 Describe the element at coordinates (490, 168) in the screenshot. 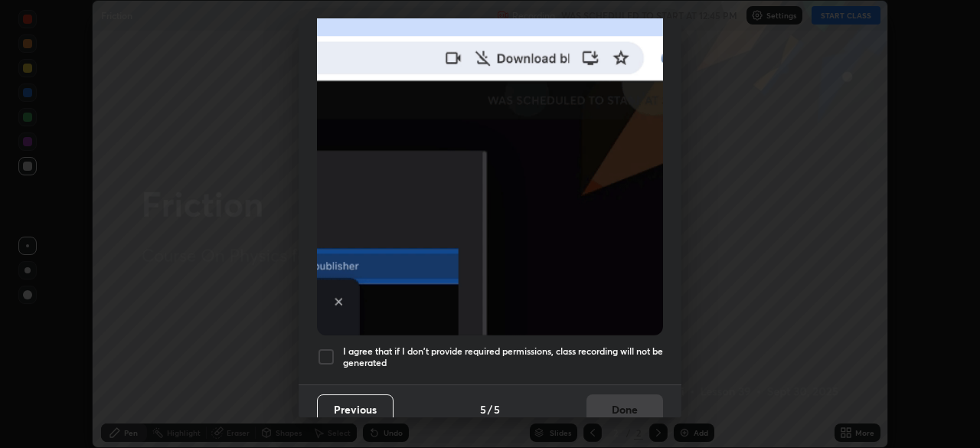

I see `img: downloads-permission-blocked.gif` at that location.